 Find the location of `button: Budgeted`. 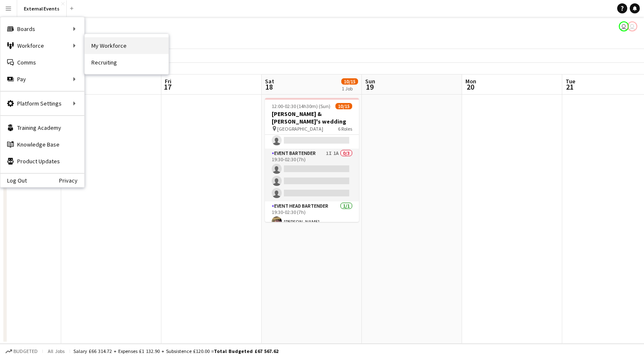

button: Budgeted is located at coordinates (21, 351).